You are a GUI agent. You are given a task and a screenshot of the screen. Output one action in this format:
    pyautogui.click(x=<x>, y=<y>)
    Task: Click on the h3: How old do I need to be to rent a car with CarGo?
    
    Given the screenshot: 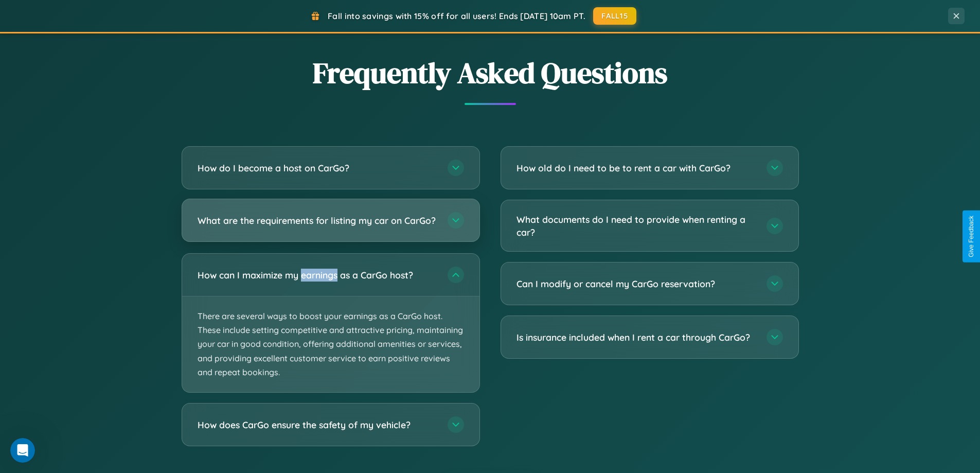 What is the action you would take?
    pyautogui.click(x=637, y=168)
    